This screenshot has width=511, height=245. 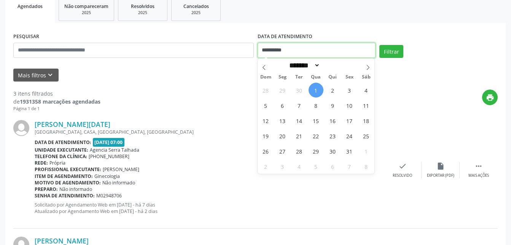 I want to click on i: check, so click(x=402, y=166).